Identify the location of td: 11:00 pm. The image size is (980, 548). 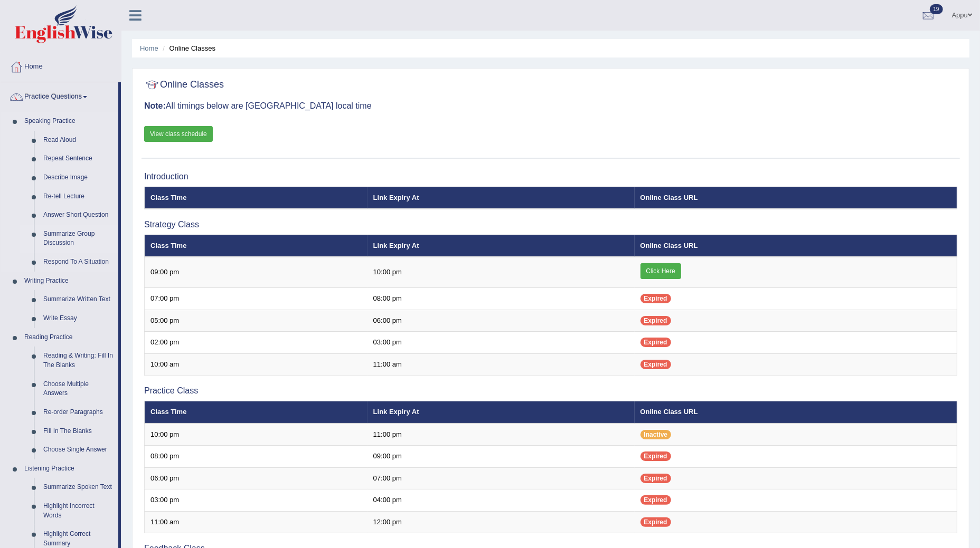
(501, 435).